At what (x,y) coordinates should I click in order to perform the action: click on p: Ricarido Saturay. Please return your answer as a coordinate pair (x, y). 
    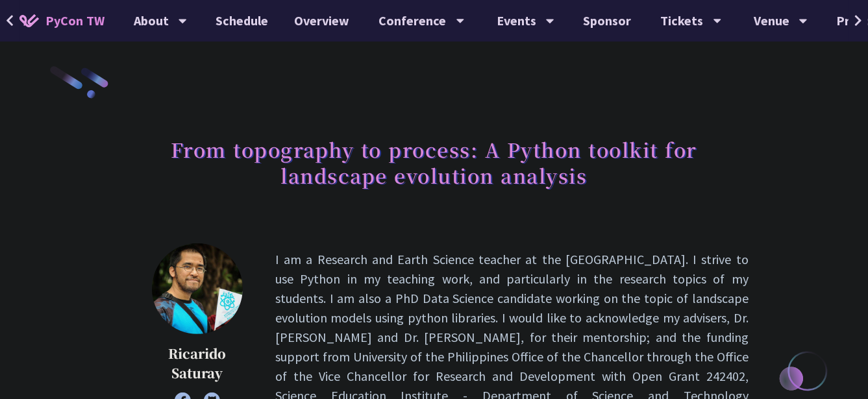
    Looking at the image, I should click on (197, 363).